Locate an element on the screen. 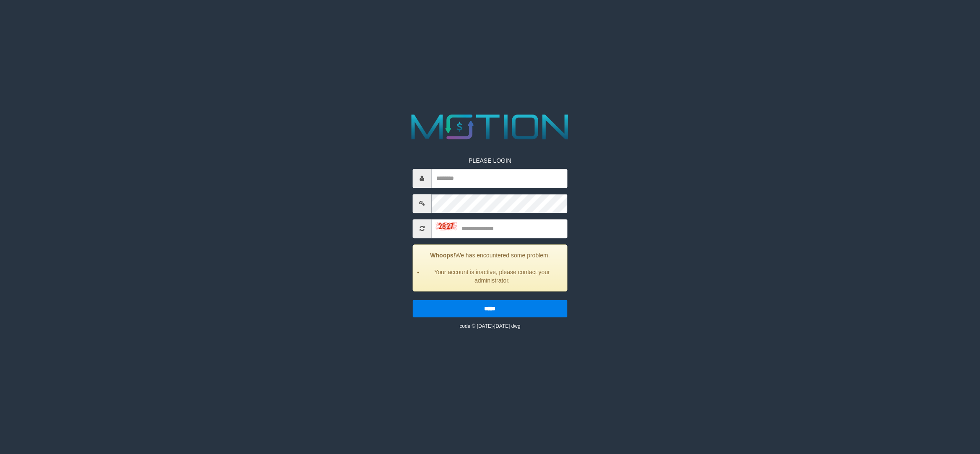  li: Your account is inactive, please contact your administrator. is located at coordinates (492, 277).